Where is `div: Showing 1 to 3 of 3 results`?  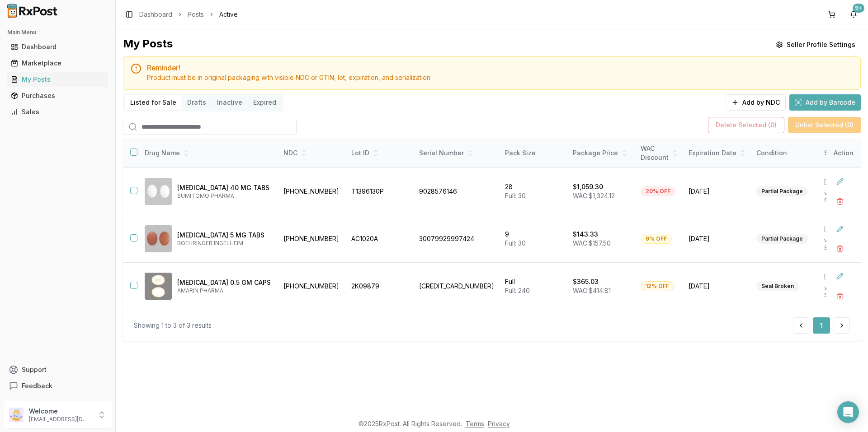
div: Showing 1 to 3 of 3 results is located at coordinates (172, 325).